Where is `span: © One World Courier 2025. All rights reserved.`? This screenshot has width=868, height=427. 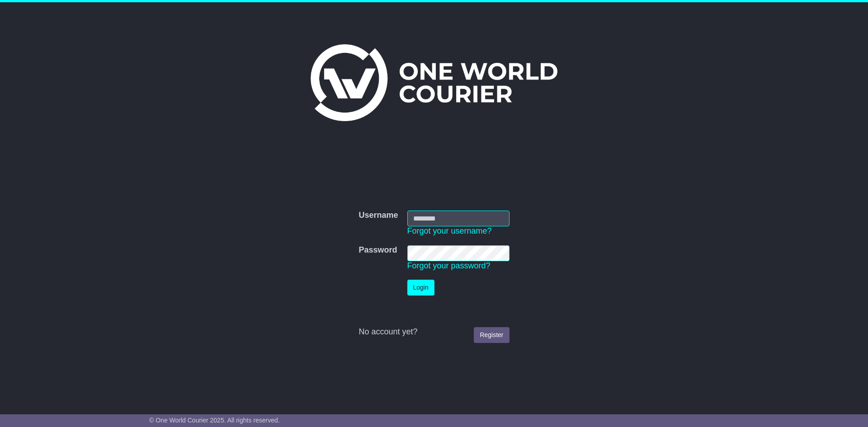 span: © One World Courier 2025. All rights reserved. is located at coordinates (214, 420).